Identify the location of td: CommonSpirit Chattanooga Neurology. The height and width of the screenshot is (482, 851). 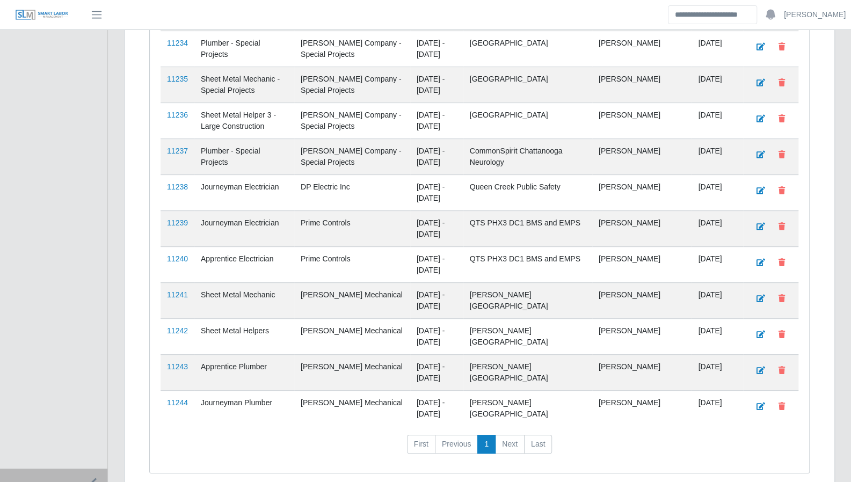
(528, 156).